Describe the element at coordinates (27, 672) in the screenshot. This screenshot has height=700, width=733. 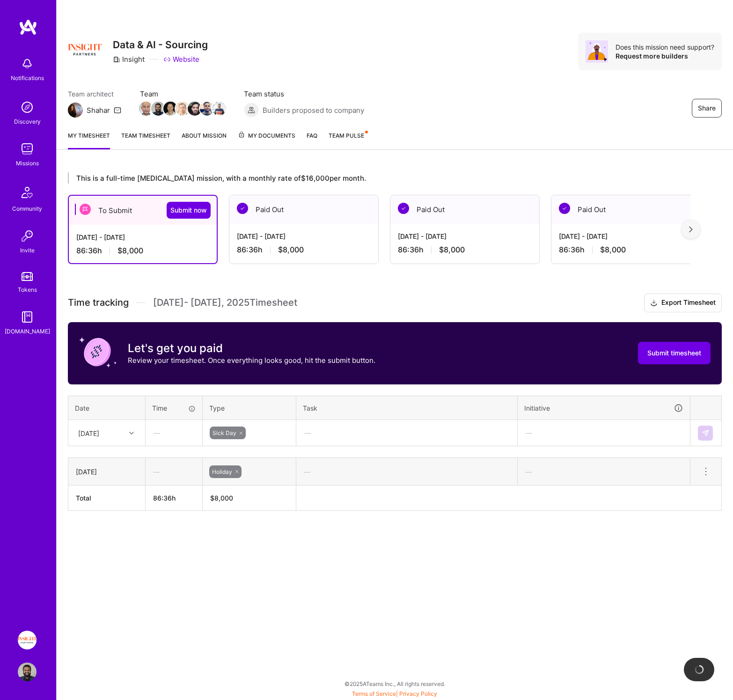
I see `img: User Avatar` at that location.